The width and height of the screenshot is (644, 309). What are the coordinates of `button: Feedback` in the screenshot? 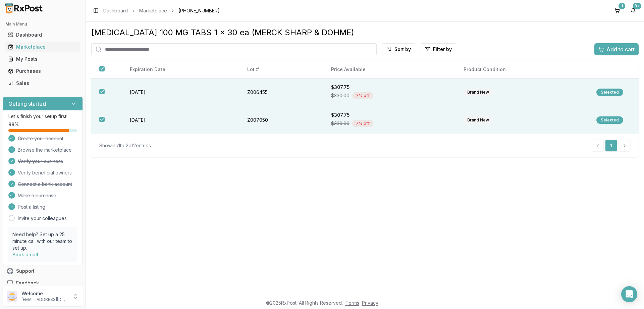 It's located at (43, 283).